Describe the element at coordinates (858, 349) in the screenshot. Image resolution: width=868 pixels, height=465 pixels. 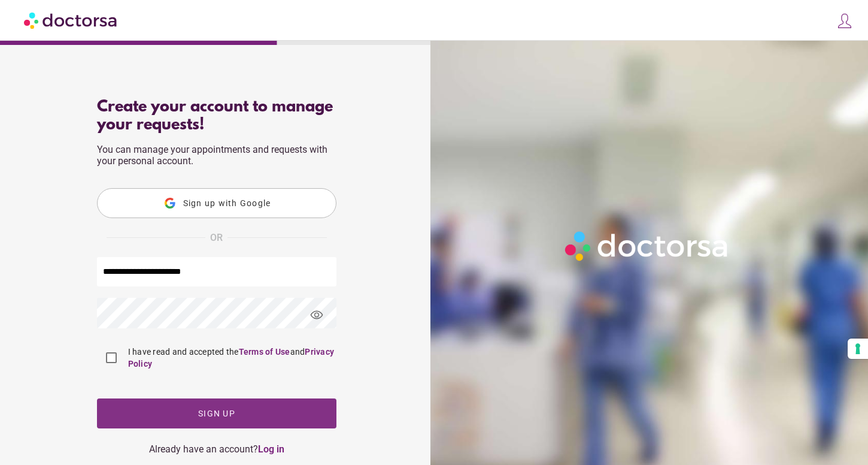
I see `button: Your consent preferences for tracking technologies` at that location.